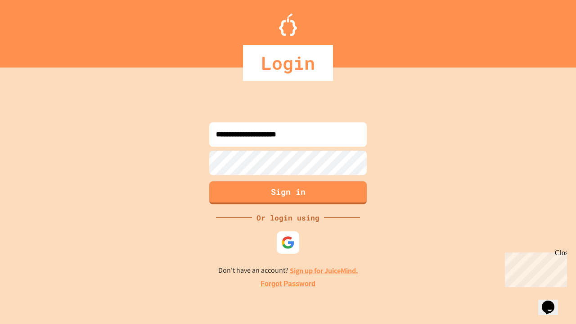 The height and width of the screenshot is (324, 576). I want to click on div: Login, so click(288, 63).